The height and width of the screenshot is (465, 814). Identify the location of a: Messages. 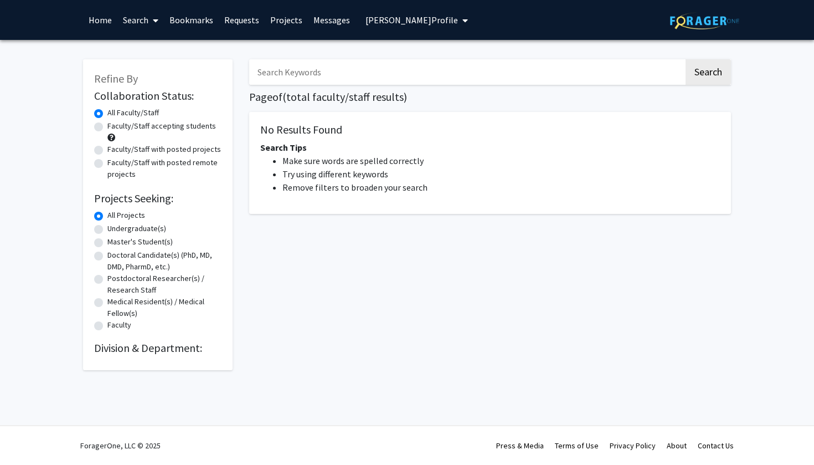
(332, 20).